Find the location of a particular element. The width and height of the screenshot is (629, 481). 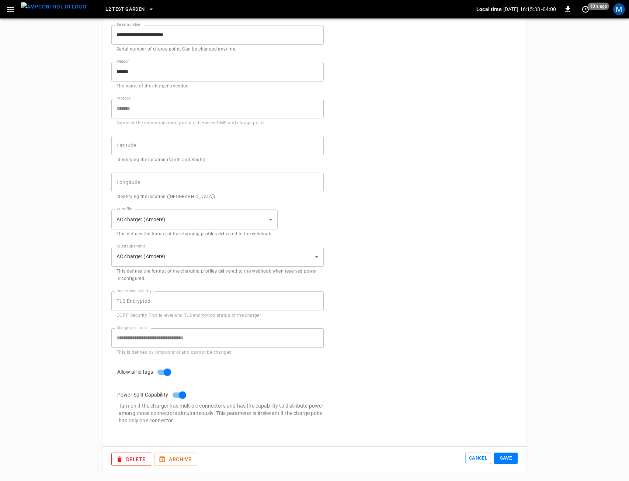

p: Power Split Capability is located at coordinates (143, 395).